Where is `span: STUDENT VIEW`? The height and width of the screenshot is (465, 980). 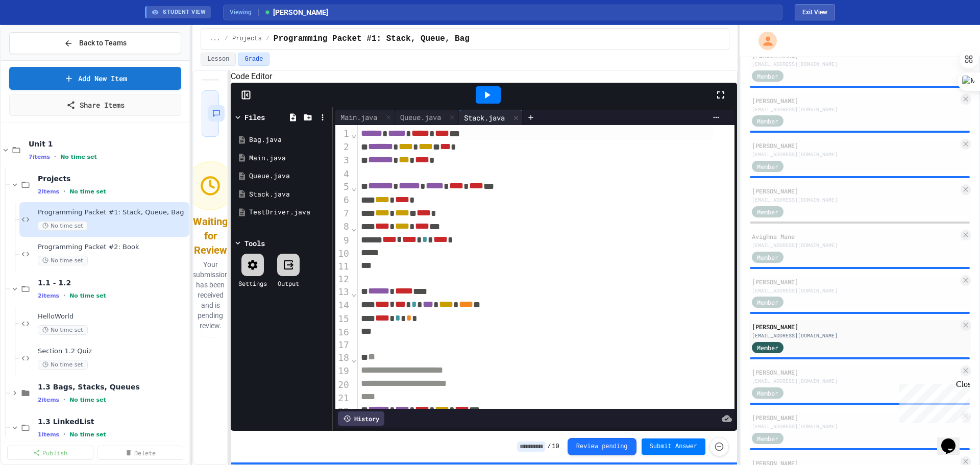
span: STUDENT VIEW is located at coordinates (185, 13).